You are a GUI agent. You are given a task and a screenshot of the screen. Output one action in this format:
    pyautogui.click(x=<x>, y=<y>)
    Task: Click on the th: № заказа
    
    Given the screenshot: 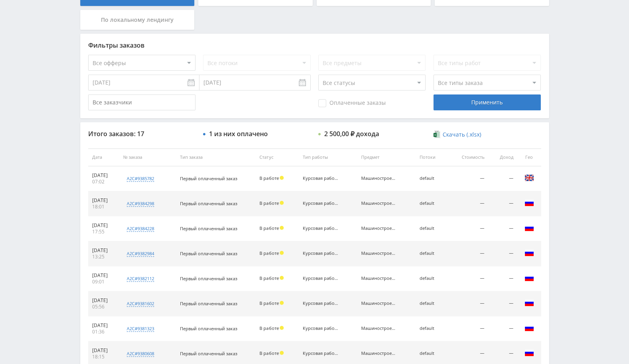 What is the action you would take?
    pyautogui.click(x=147, y=157)
    